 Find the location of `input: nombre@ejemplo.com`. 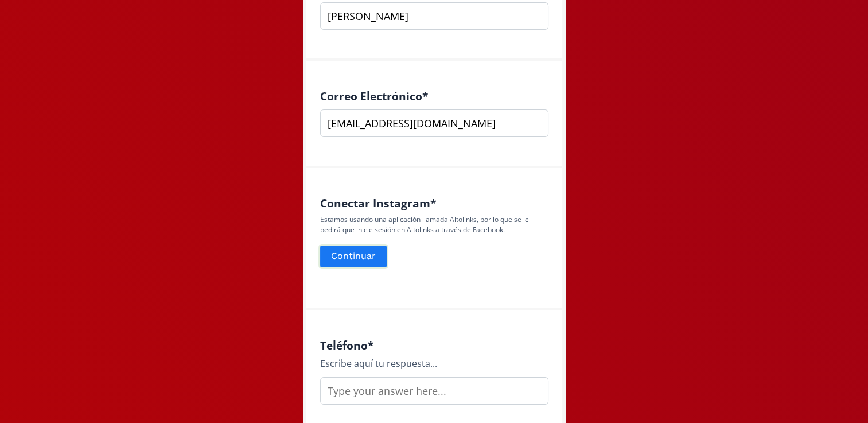

input: nombre@ejemplo.com is located at coordinates (435, 124).